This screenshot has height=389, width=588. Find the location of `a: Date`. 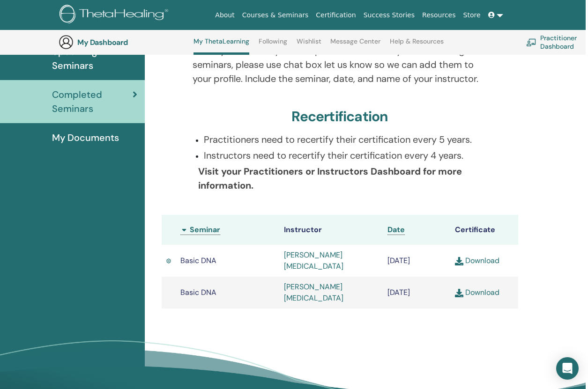

a: Date is located at coordinates (396, 230).